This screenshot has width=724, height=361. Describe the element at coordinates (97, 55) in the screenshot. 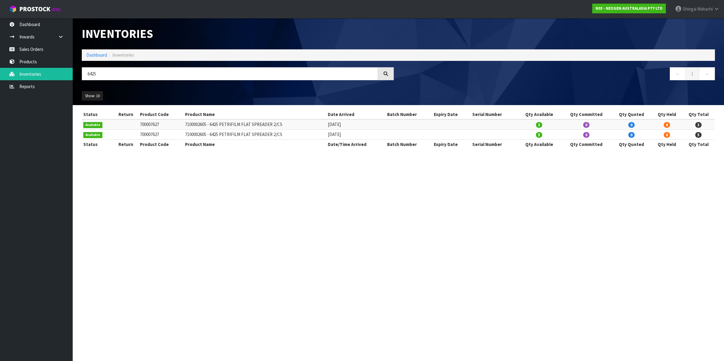

I see `a: Dashboard` at that location.